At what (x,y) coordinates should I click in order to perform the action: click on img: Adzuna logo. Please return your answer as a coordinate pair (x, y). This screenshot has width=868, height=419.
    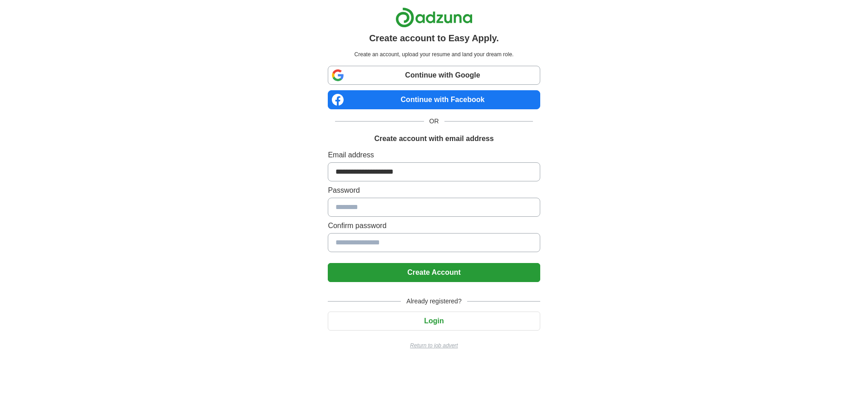
    Looking at the image, I should click on (434, 18).